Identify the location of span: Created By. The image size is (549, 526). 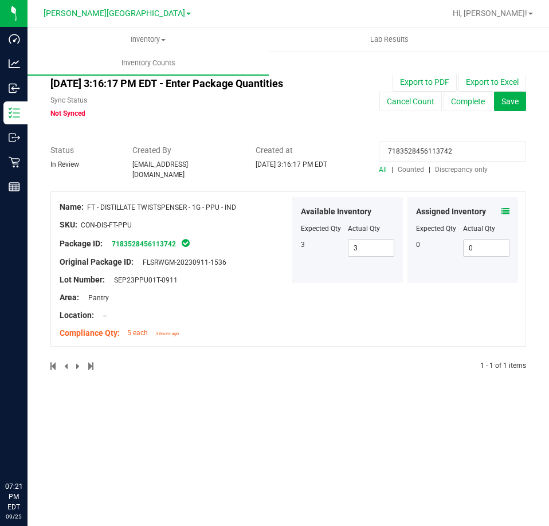
(185, 150).